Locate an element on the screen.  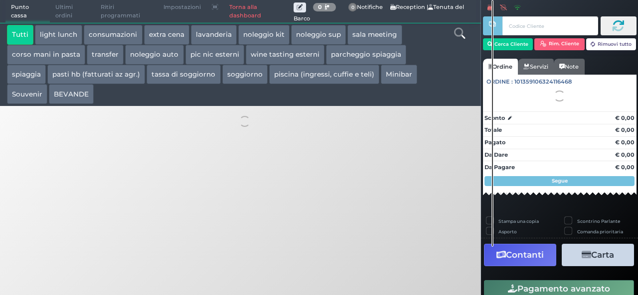
span: Impostazioni is located at coordinates (182, 7).